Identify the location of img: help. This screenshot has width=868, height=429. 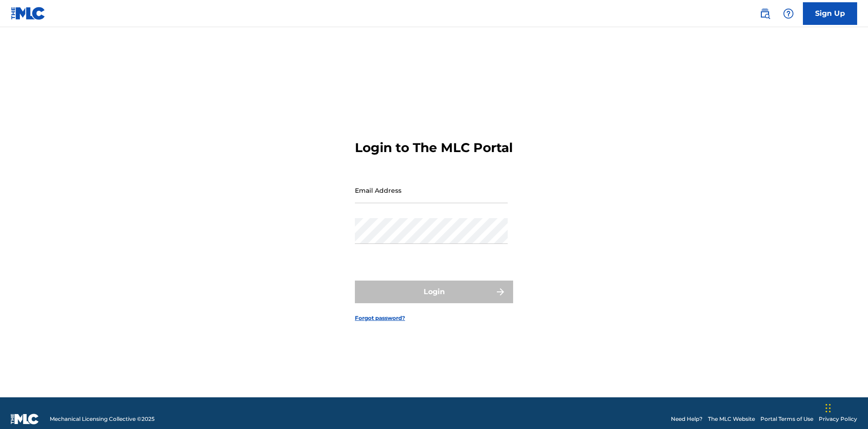
(789, 14).